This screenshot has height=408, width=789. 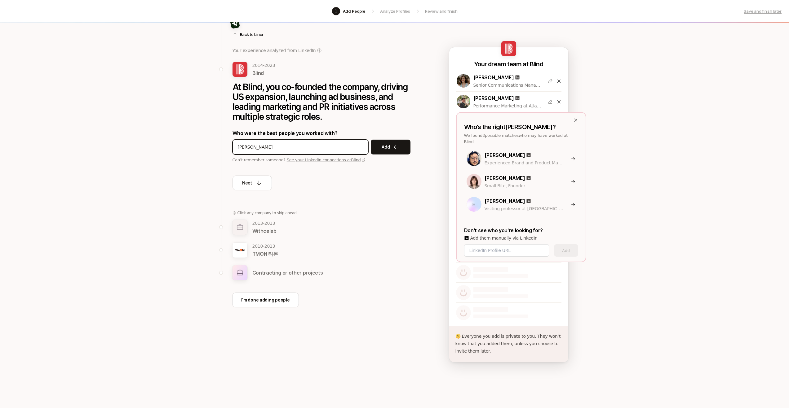 What do you see at coordinates (386, 147) in the screenshot?
I see `p: Add` at bounding box center [386, 147].